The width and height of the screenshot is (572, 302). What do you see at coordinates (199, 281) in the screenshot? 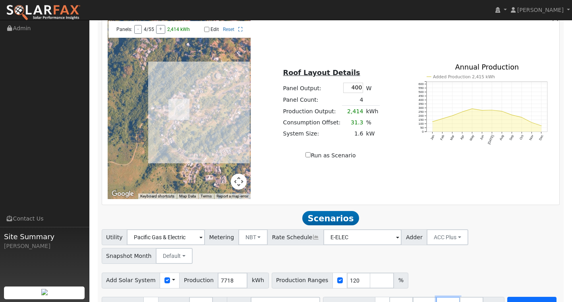
I see `span: Production` at bounding box center [199, 281].